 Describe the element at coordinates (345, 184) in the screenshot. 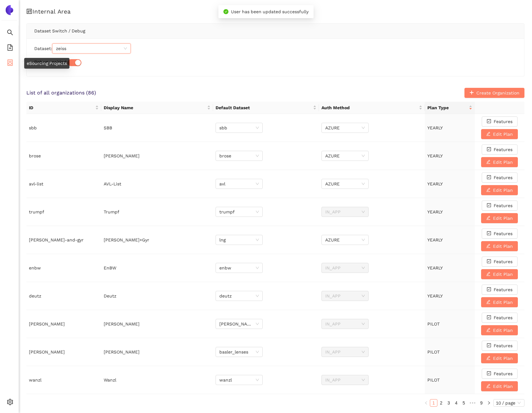

I see `span: AZURE` at that location.